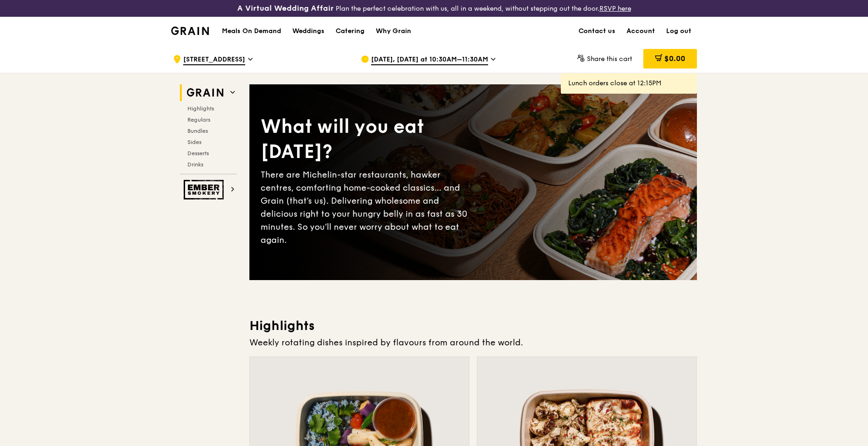 The height and width of the screenshot is (446, 868). I want to click on span: Bundles, so click(198, 131).